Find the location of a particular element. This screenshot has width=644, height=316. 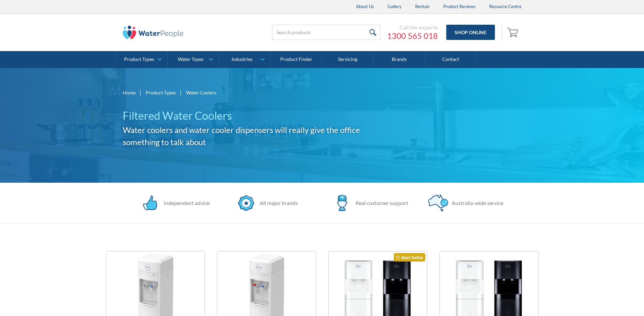

div: Best Seller is located at coordinates (410, 257).